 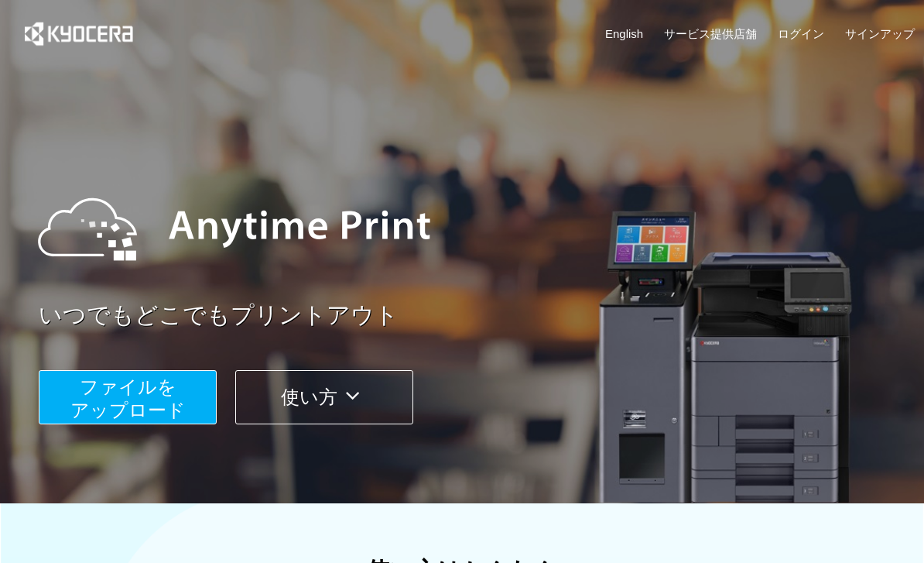 I want to click on a: English, so click(x=624, y=33).